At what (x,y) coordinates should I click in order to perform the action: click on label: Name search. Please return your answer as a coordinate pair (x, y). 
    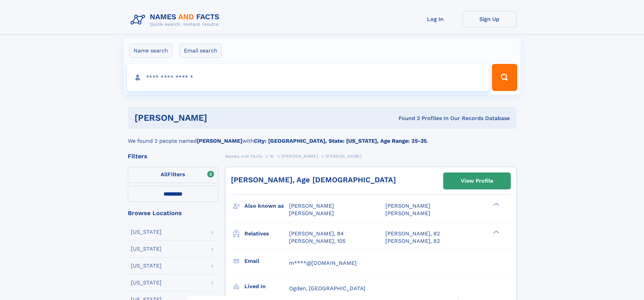
    Looking at the image, I should click on (151, 51).